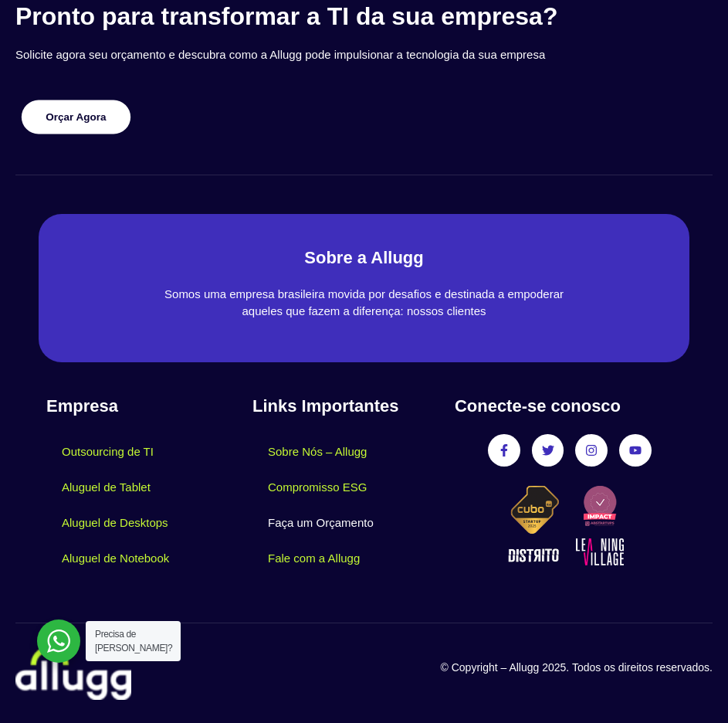 The image size is (728, 723). Describe the element at coordinates (73, 673) in the screenshot. I see `img: locacao-de-equipamentos-allugg-logo` at that location.